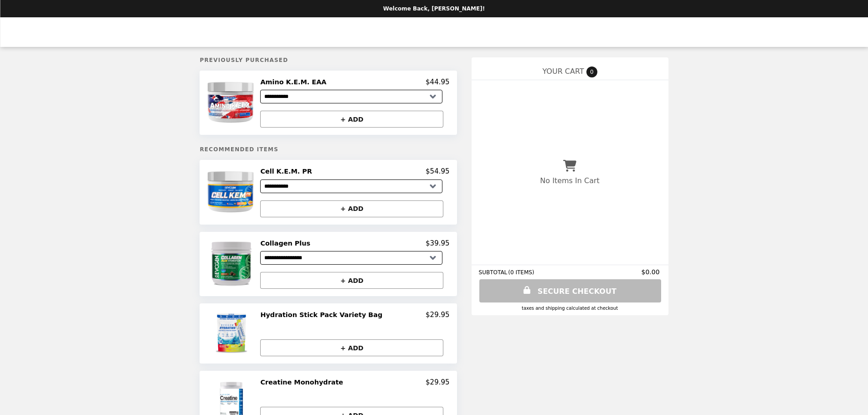 The height and width of the screenshot is (415, 868). What do you see at coordinates (287, 243) in the screenshot?
I see `h2: Collagen Plus` at bounding box center [287, 243].